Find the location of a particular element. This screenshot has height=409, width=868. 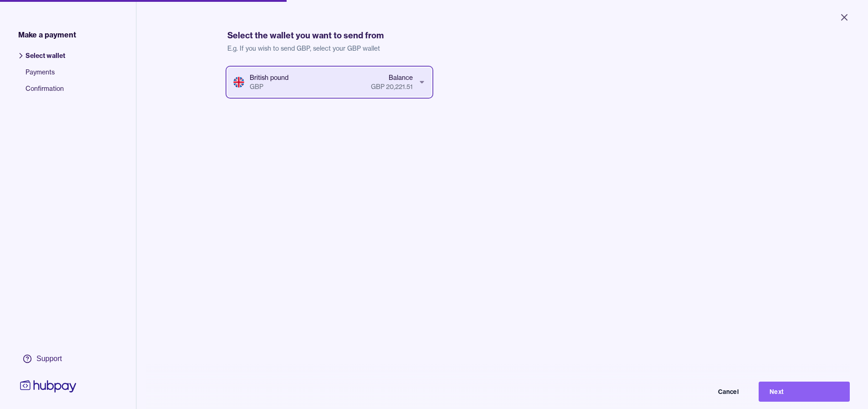

span: Select wallet is located at coordinates (45, 59).